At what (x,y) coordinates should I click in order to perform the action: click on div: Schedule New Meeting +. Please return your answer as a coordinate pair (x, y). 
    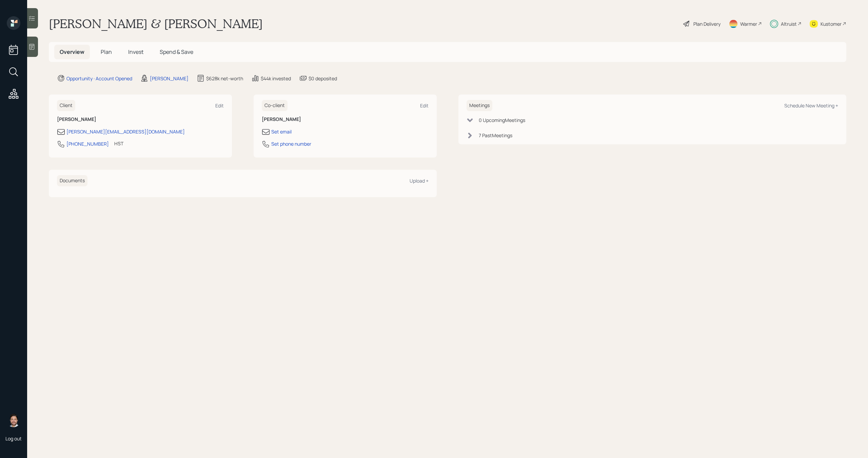
    Looking at the image, I should click on (811, 105).